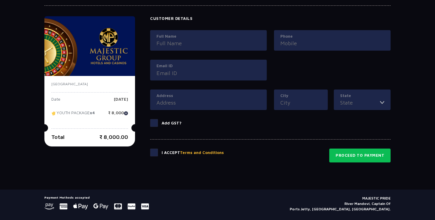  Describe the element at coordinates (362, 96) in the screenshot. I see `label: State` at that location.